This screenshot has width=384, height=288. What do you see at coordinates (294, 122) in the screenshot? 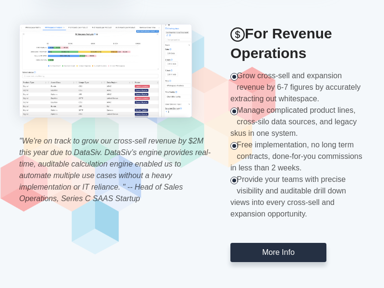
I see `span: Manage complicated product lines, cross-silo data sources, and legacy skus in one system.` at bounding box center [294, 122].